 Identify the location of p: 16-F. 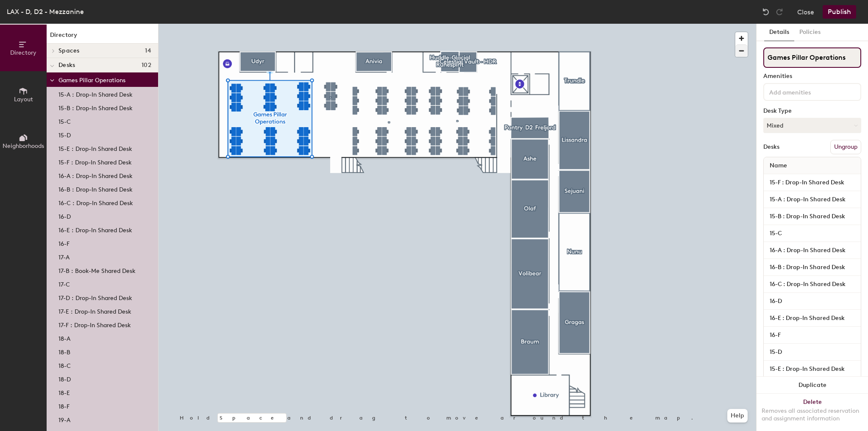
(64, 243).